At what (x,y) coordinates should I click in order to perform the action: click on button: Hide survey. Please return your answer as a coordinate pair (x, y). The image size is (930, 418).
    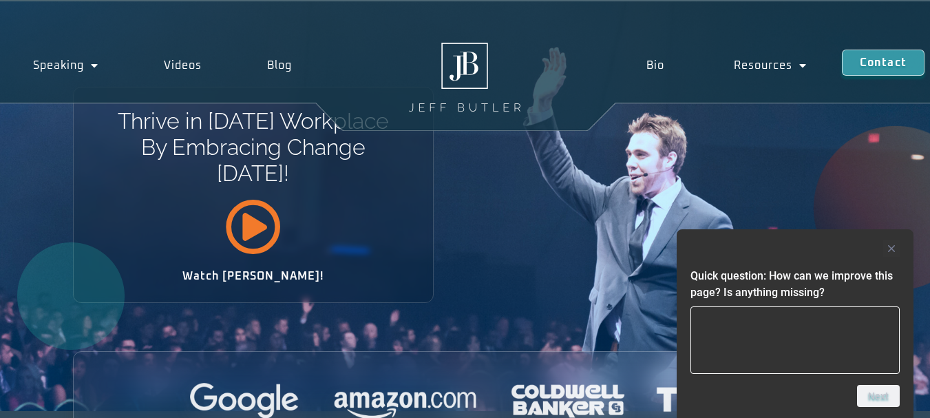
    Looking at the image, I should click on (891, 248).